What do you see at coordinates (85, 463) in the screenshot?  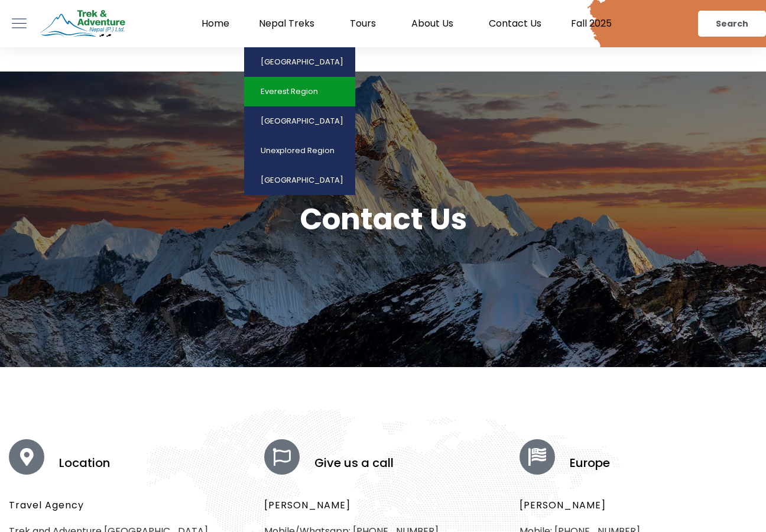 I see `span: Location` at bounding box center [85, 463].